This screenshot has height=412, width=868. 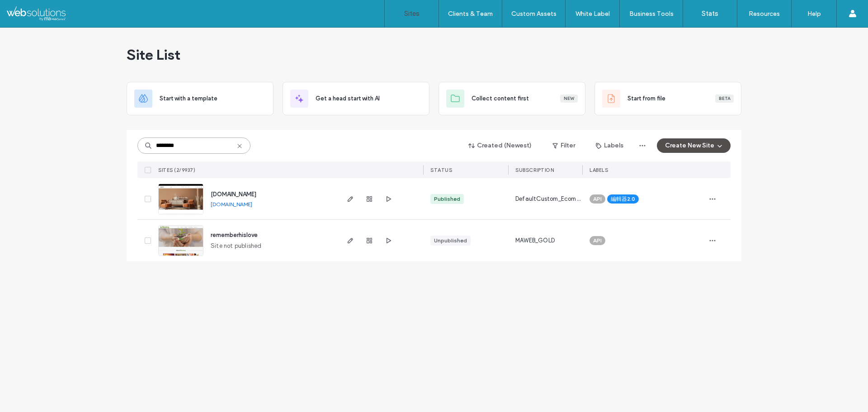 What do you see at coordinates (412, 13) in the screenshot?
I see `label: Sites` at bounding box center [412, 13].